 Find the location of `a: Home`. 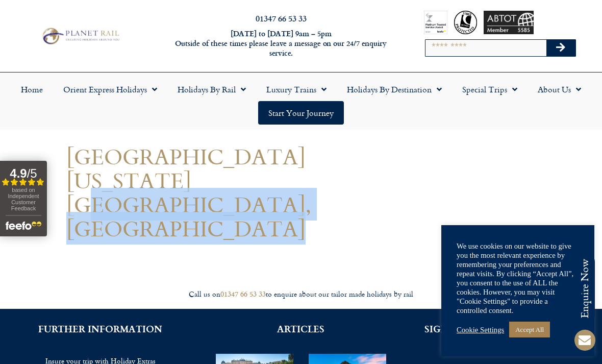

a: Home is located at coordinates (32, 89).